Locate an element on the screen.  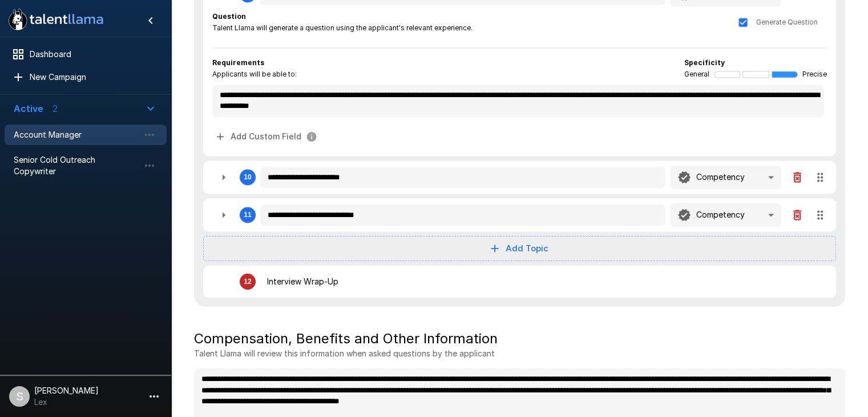
span: Applicants will be able to: is located at coordinates (254, 74).